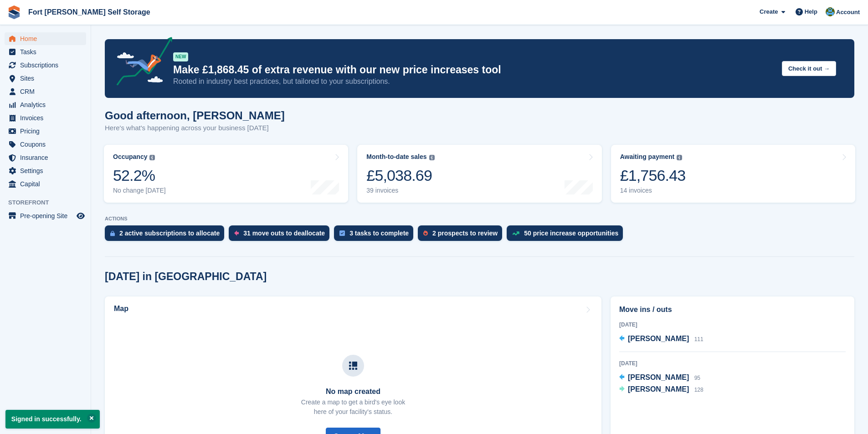 Image resolution: width=868 pixels, height=434 pixels. What do you see at coordinates (465, 233) in the screenshot?
I see `div: 2 prospects to review` at bounding box center [465, 233].